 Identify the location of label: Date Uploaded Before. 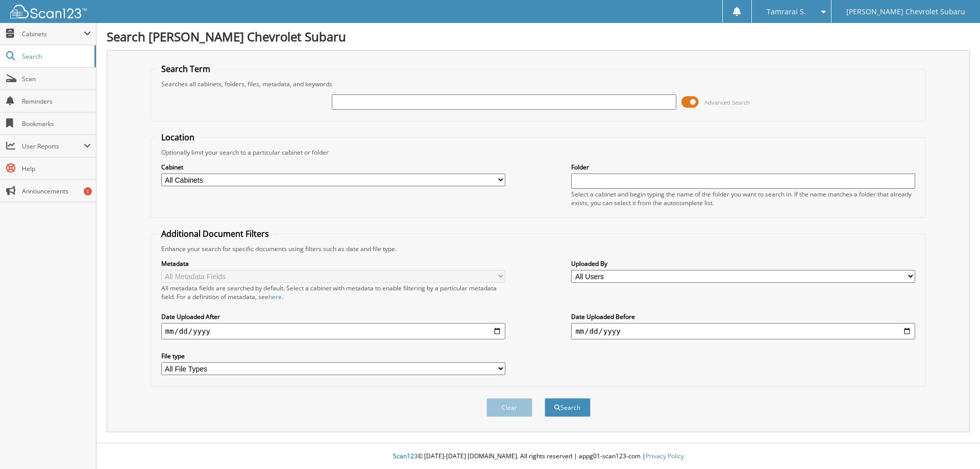
(743, 317).